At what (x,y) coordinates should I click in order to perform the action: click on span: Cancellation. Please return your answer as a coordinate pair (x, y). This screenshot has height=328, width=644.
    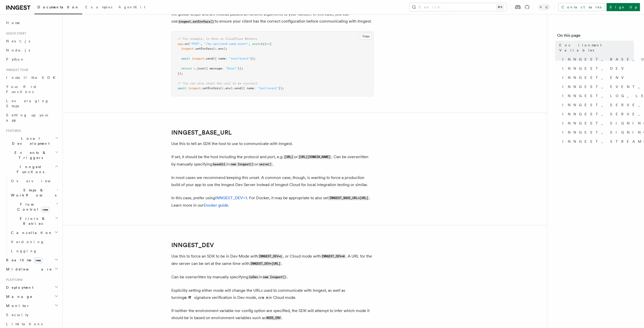
    Looking at the image, I should click on (30, 232).